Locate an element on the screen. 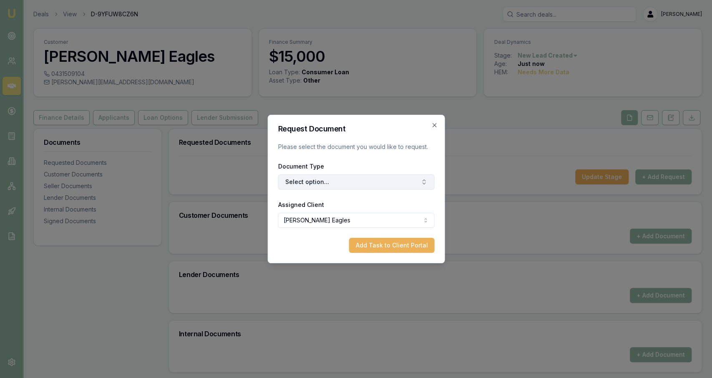 This screenshot has width=712, height=378. label: Document Type is located at coordinates (301, 166).